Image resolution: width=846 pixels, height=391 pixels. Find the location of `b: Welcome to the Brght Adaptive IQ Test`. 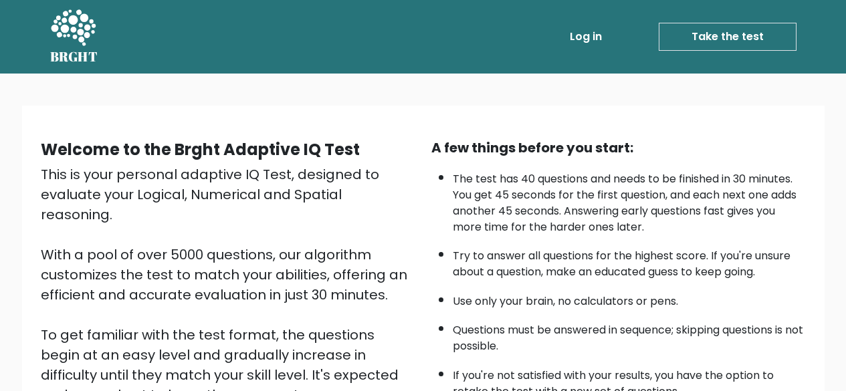

b: Welcome to the Brght Adaptive IQ Test is located at coordinates (200, 149).